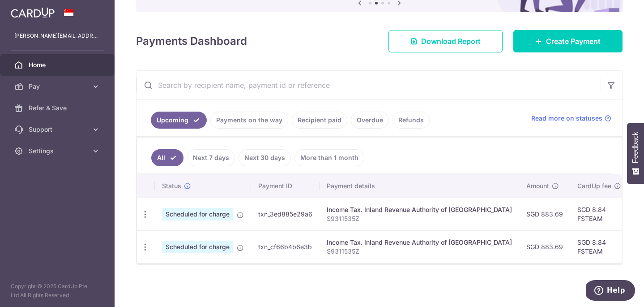  Describe the element at coordinates (636, 153) in the screenshot. I see `button: Feedback - Show survey` at that location.